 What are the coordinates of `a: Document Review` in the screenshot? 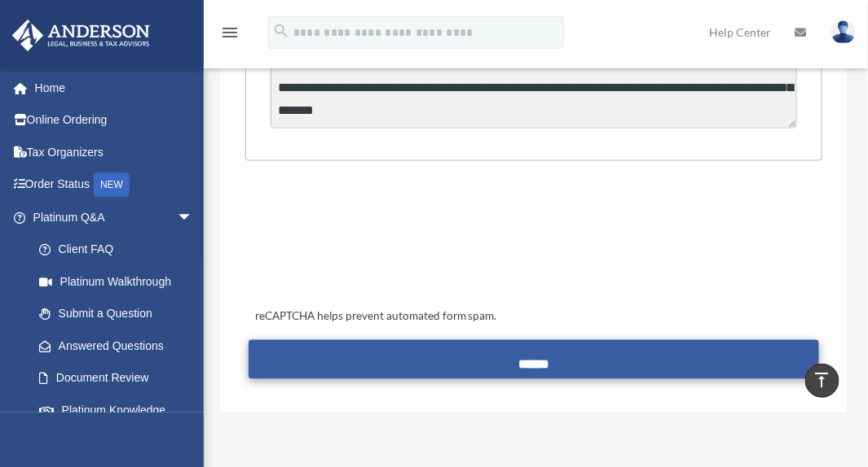 It's located at (120, 378).